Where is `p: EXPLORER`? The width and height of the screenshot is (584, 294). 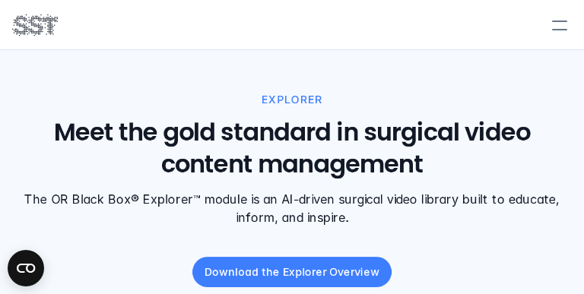
p: EXPLORER is located at coordinates (292, 100).